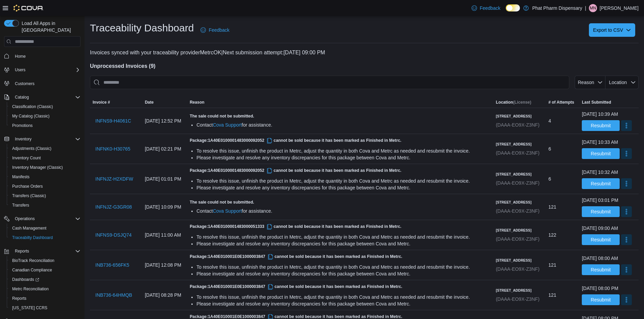 Image resolution: width=644 pixels, height=319 pixels. I want to click on span: INFNS9-DSJQ74, so click(113, 235).